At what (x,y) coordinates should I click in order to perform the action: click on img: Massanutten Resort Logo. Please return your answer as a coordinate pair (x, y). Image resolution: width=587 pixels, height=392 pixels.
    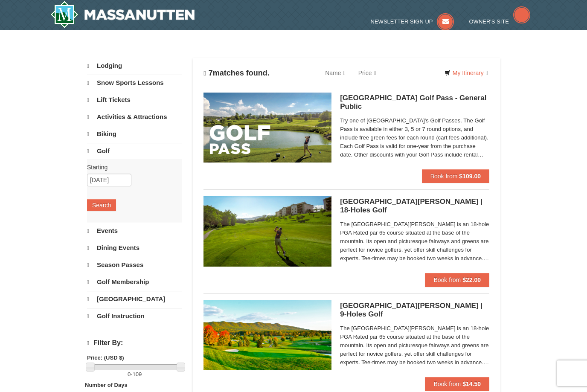
    Looking at the image, I should click on (123, 14).